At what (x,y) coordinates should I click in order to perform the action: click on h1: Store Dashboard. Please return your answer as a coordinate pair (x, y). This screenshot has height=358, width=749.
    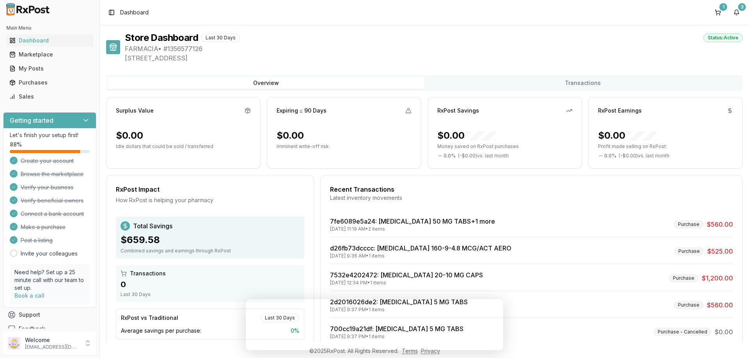
    Looking at the image, I should click on (161, 38).